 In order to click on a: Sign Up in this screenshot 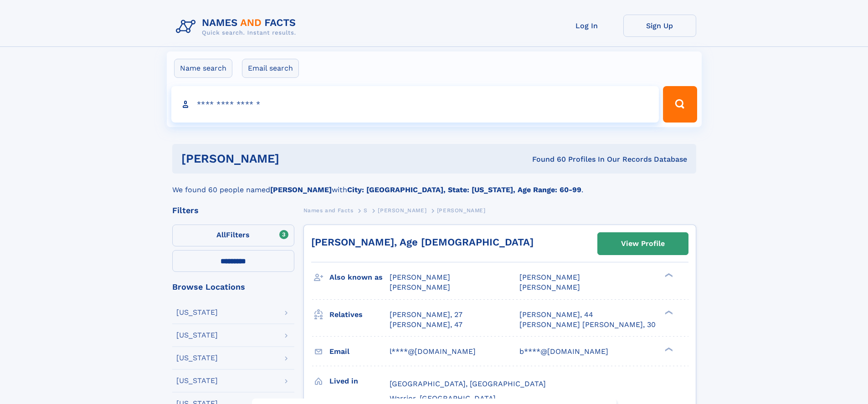, I will do `click(660, 26)`.